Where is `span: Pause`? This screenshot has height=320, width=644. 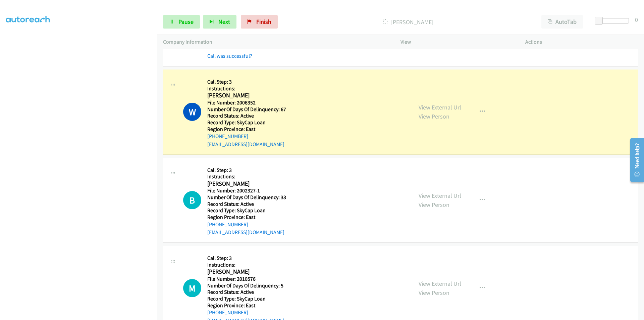 span: Pause is located at coordinates (186, 21).